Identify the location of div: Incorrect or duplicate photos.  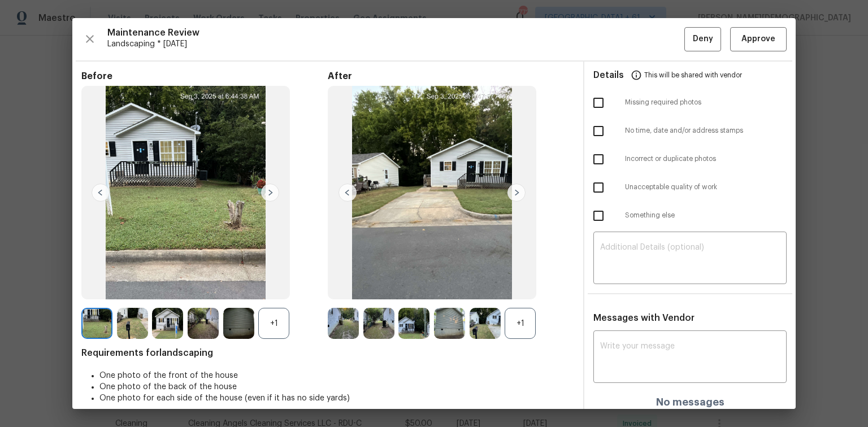
(690, 159).